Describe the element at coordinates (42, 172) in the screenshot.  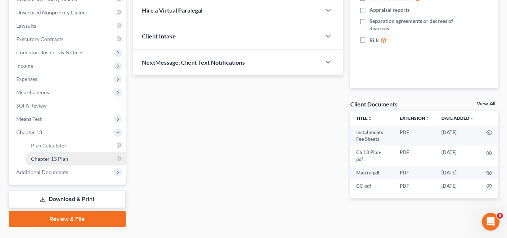
I see `span: Additional Documents` at that location.